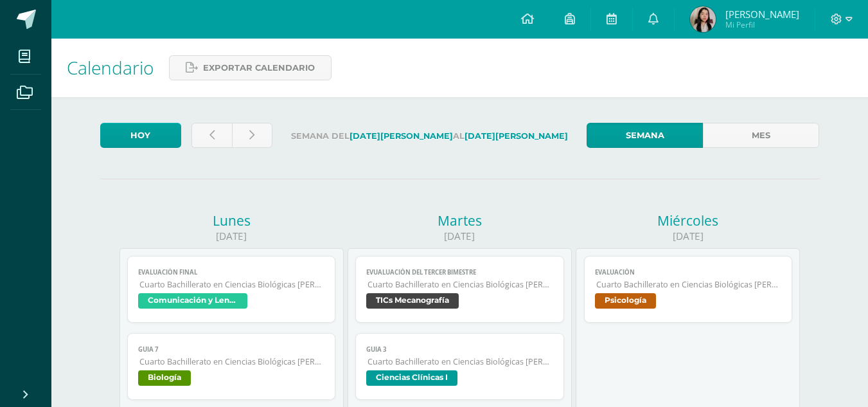 The height and width of the screenshot is (407, 868). I want to click on div: Martes, so click(459, 220).